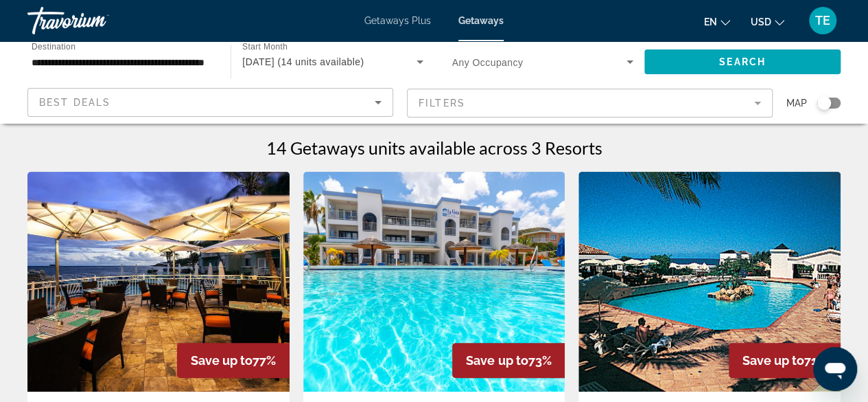  Describe the element at coordinates (785, 360) in the screenshot. I see `div: 71%` at that location.